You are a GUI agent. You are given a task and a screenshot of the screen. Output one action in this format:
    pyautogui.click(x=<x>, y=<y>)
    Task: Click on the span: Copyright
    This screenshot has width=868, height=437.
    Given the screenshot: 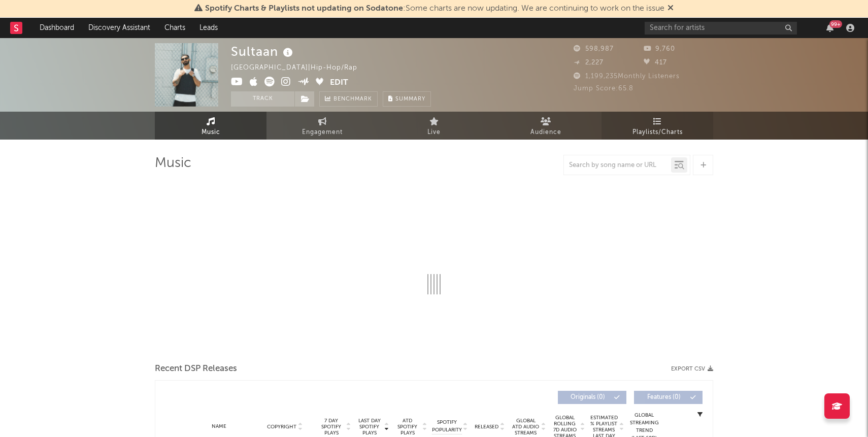 What is the action you would take?
    pyautogui.click(x=282, y=427)
    